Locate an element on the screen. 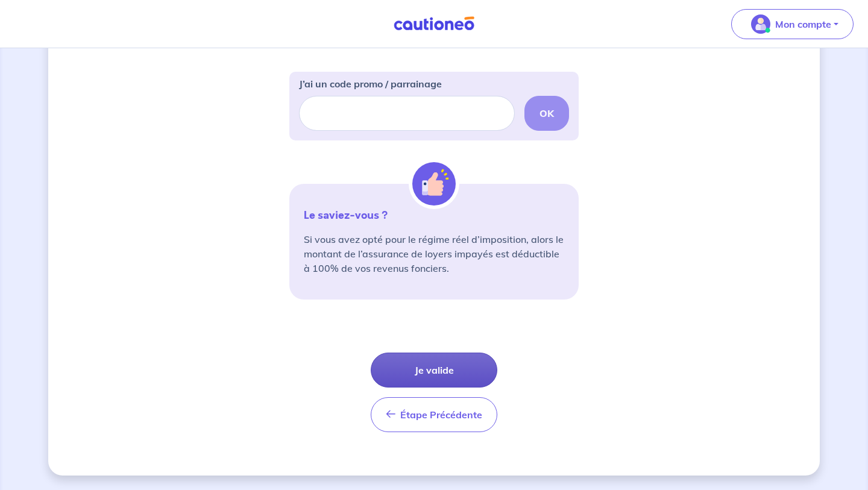  p: J’ai un code promo / parrainage is located at coordinates (370, 84).